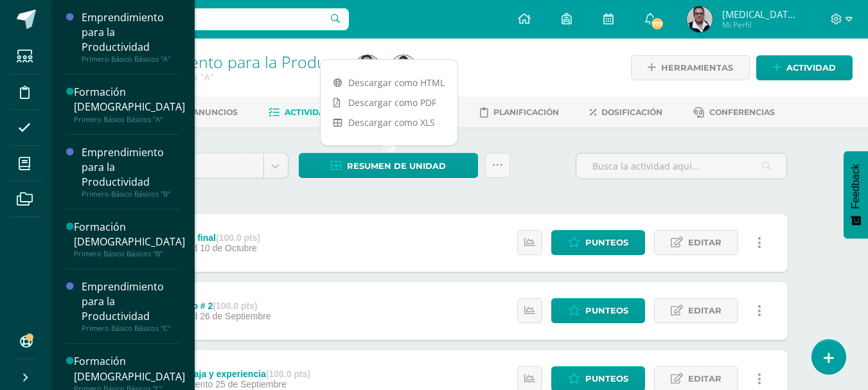 The width and height of the screenshot is (868, 390). What do you see at coordinates (235, 316) in the screenshot?
I see `span: 26 de Septiembre` at bounding box center [235, 316].